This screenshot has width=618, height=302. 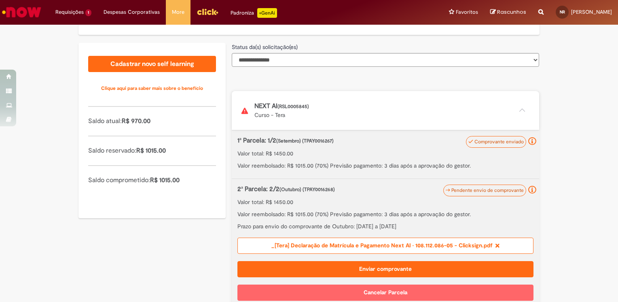 I want to click on span: 1, so click(x=88, y=13).